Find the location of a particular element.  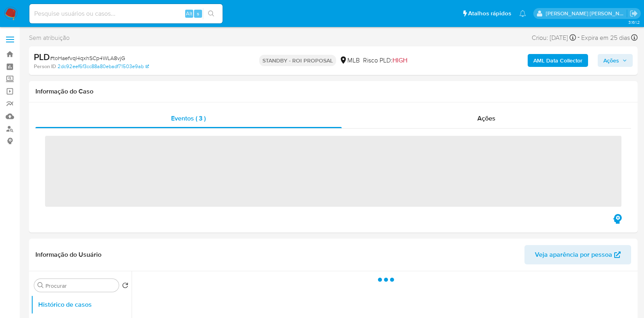

input: Procurar is located at coordinates (80, 286).